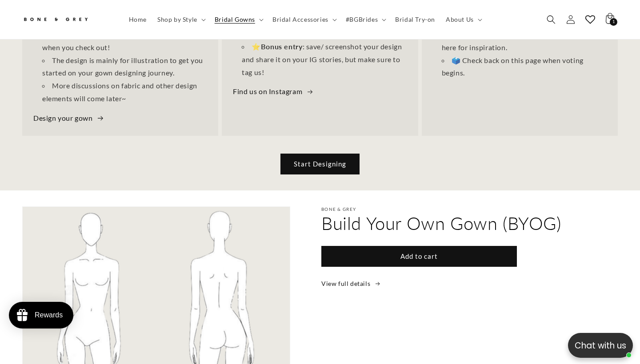 Image resolution: width=640 pixels, height=364 pixels. What do you see at coordinates (124, 92) in the screenshot?
I see `li: More discussions on fabric and other design elements will come later~` at bounding box center [124, 92].